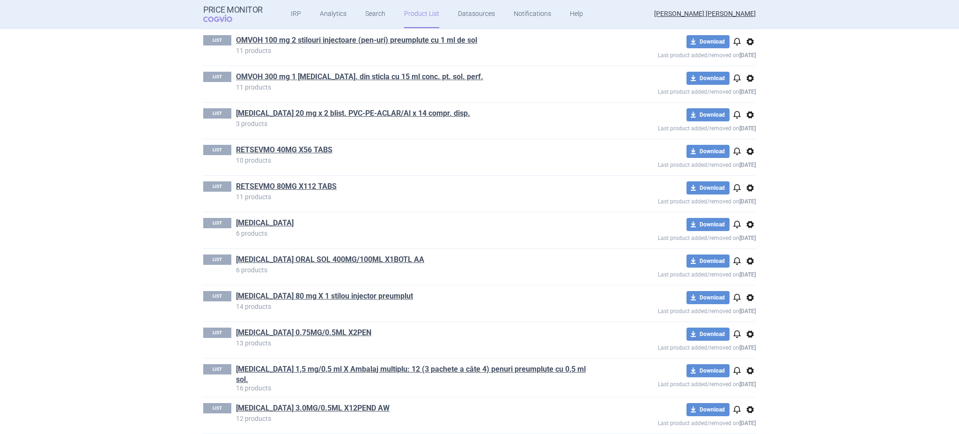 This screenshot has height=434, width=959. Describe the element at coordinates (413, 187) in the screenshot. I see `h1: RETSEVMO 80MG X112 TABS` at that location.